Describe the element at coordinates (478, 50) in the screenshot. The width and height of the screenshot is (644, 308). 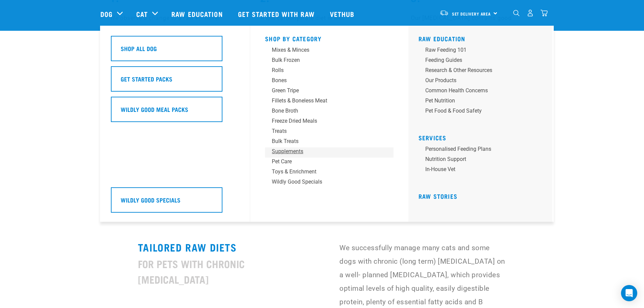
I see `div: Raw Feeding 101` at that location.